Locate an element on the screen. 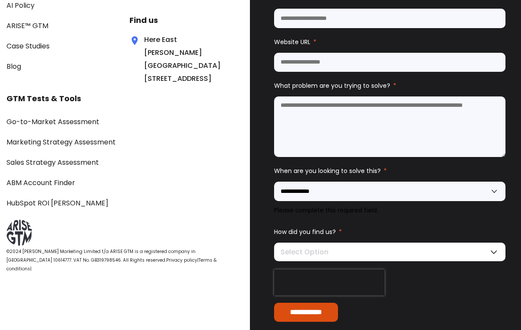 This screenshot has height=330, width=521. a: Case Studies is located at coordinates (28, 46).